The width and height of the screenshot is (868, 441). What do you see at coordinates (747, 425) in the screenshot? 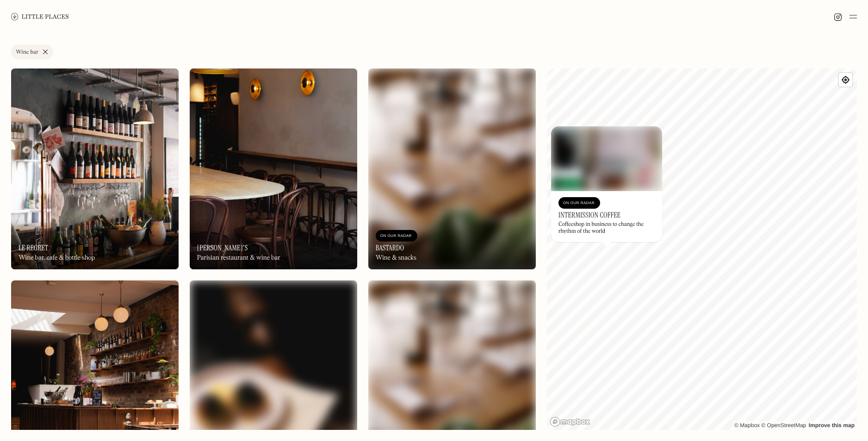
I see `a: Mapbox` at bounding box center [747, 425].